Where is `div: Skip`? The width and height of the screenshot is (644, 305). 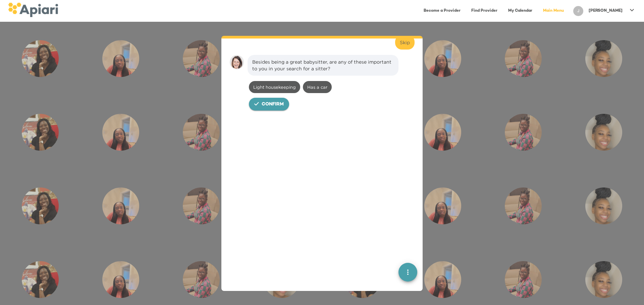 div: Skip is located at coordinates (405, 43).